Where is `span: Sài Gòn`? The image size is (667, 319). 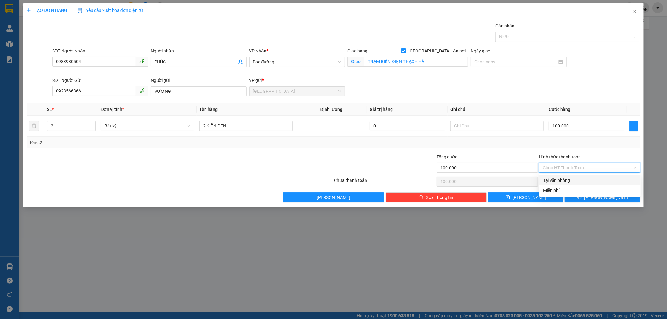
span: Sài Gòn is located at coordinates (297, 91).